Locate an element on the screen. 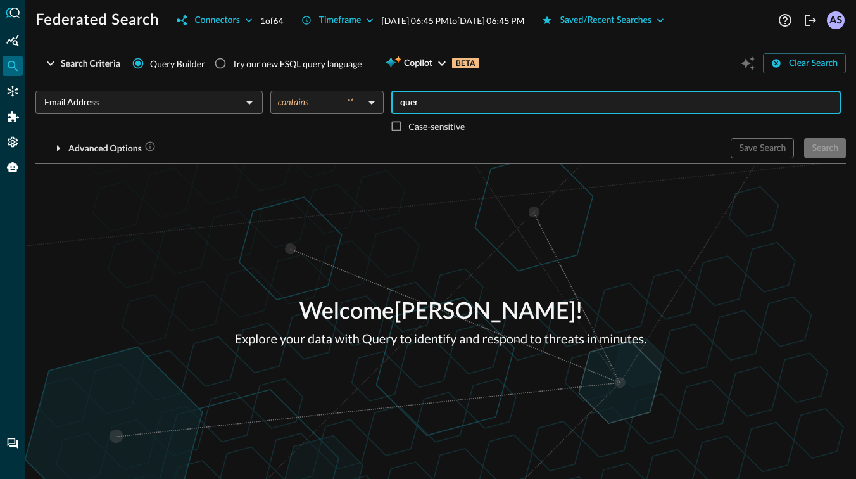 This screenshot has height=479, width=856. div: Settings is located at coordinates (13, 142).